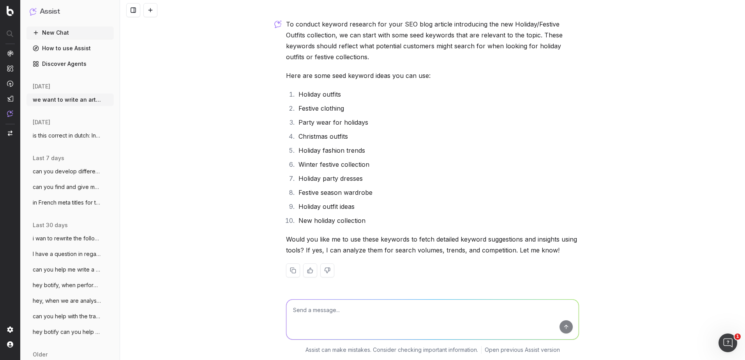 The width and height of the screenshot is (745, 360). I want to click on button: Assist, so click(70, 12).